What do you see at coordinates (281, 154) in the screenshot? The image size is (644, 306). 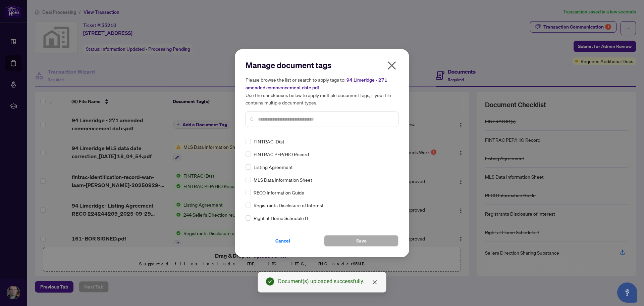 I see `span: FINTRAC PEP/HIO Record` at bounding box center [281, 154].